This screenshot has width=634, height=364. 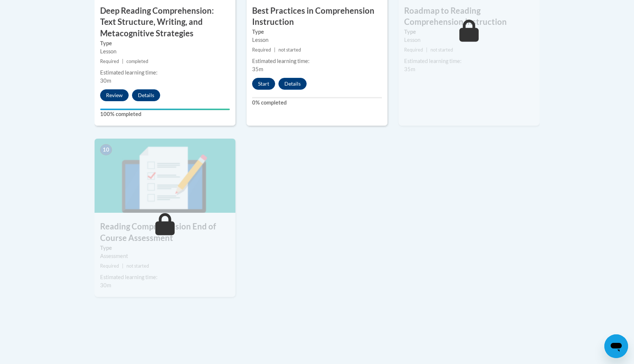 What do you see at coordinates (264, 84) in the screenshot?
I see `button: Start` at bounding box center [264, 84].